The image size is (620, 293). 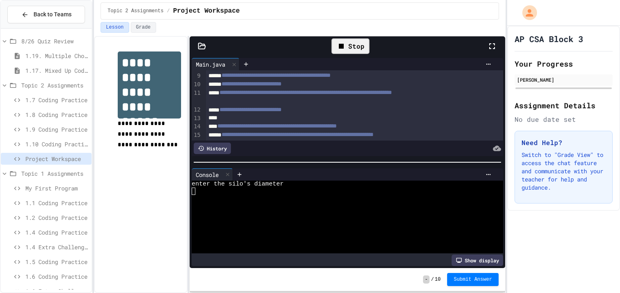 I want to click on h2: Assignment Details, so click(x=564, y=105).